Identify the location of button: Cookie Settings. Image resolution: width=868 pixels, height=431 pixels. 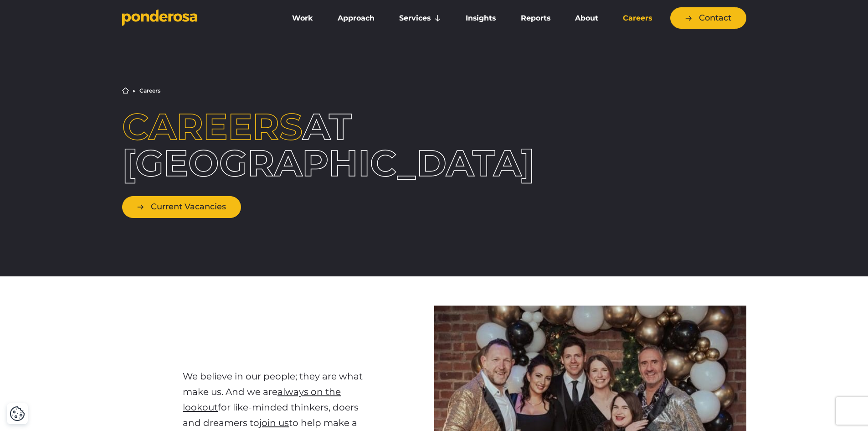
(17, 414).